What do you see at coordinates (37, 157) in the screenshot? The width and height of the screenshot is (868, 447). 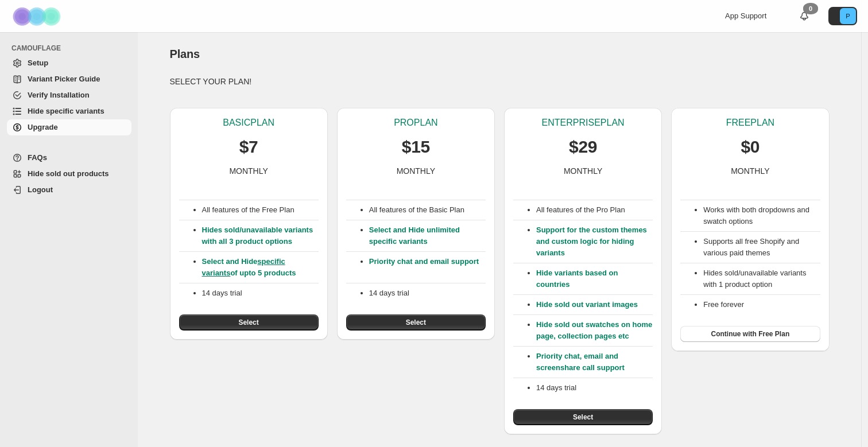 I see `span: FAQs` at bounding box center [37, 157].